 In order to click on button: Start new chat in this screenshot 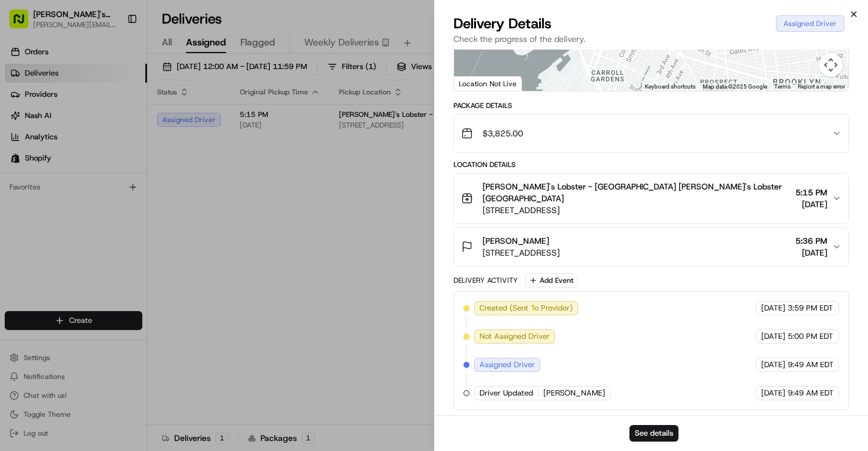, I will do `click(208, 124)`.